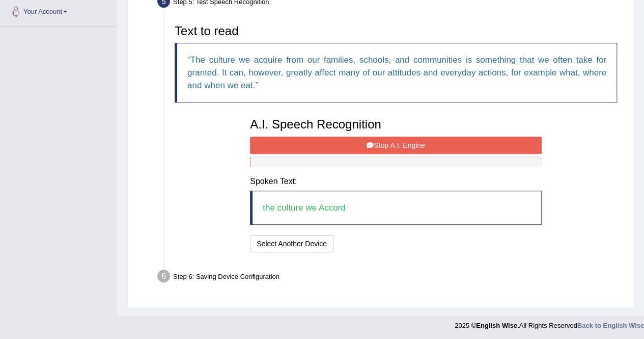 Image resolution: width=644 pixels, height=339 pixels. What do you see at coordinates (395, 207) in the screenshot?
I see `blockquote: the culture we Accord` at bounding box center [395, 207].